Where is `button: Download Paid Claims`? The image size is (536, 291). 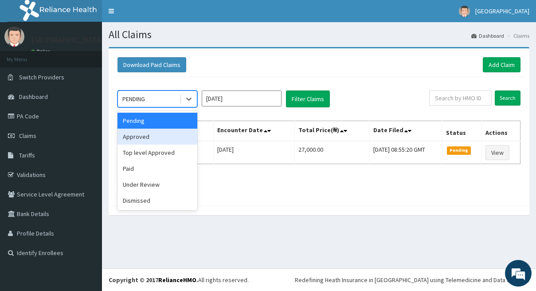
button: Download Paid Claims is located at coordinates (152, 65).